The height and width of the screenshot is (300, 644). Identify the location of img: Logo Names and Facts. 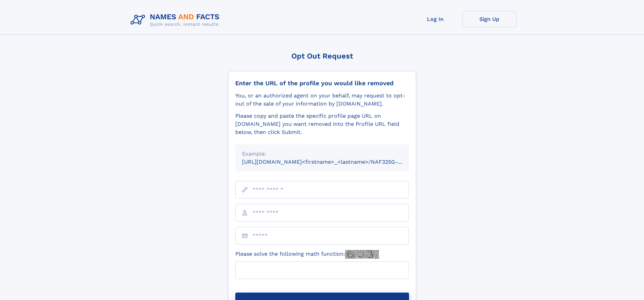
(177, 20).